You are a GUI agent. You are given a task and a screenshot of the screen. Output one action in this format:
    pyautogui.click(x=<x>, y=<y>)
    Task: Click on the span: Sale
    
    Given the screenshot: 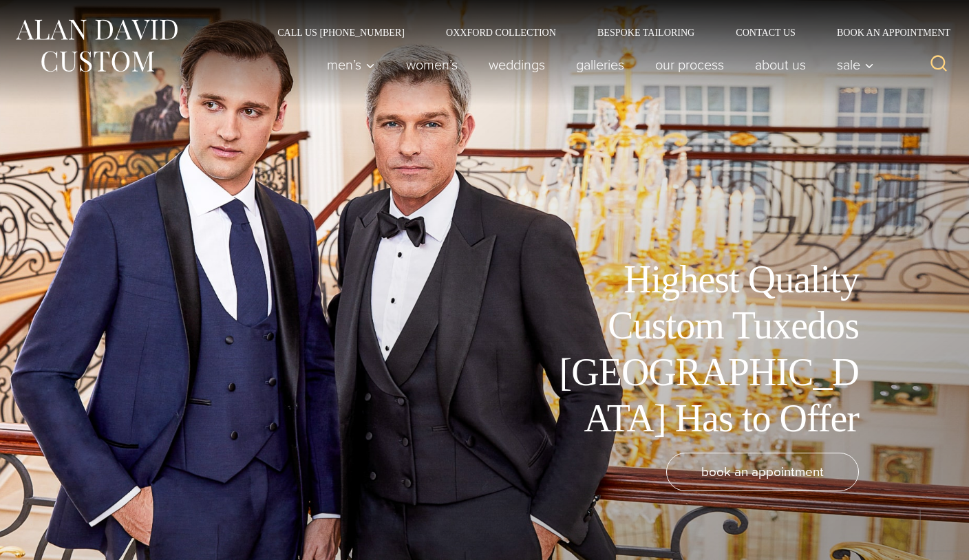 What is the action you would take?
    pyautogui.click(x=855, y=65)
    